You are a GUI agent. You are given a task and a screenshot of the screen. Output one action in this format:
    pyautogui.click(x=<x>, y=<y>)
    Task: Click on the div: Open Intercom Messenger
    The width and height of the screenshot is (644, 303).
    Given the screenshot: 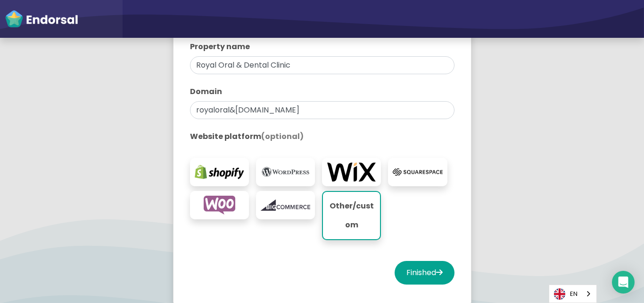 What is the action you would take?
    pyautogui.click(x=624, y=282)
    